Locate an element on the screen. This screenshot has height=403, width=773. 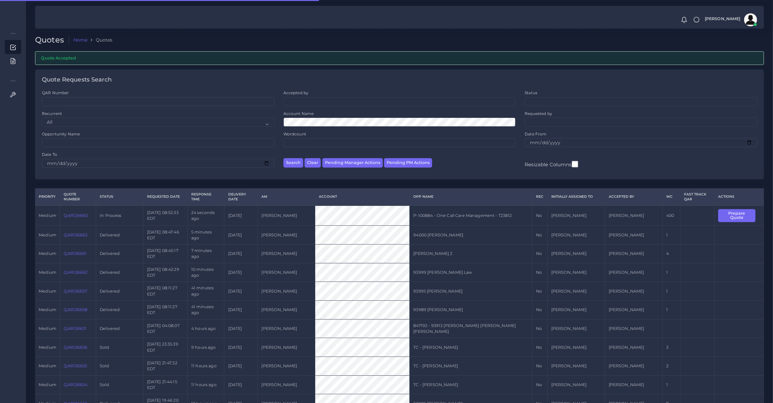
a: QAR126655 is located at coordinates (75, 366).